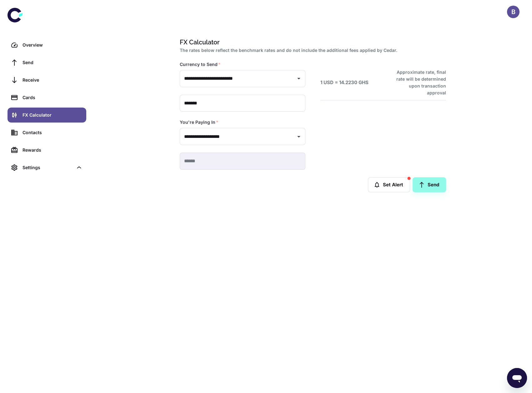 The width and height of the screenshot is (532, 393). I want to click on div: Cards, so click(53, 98).